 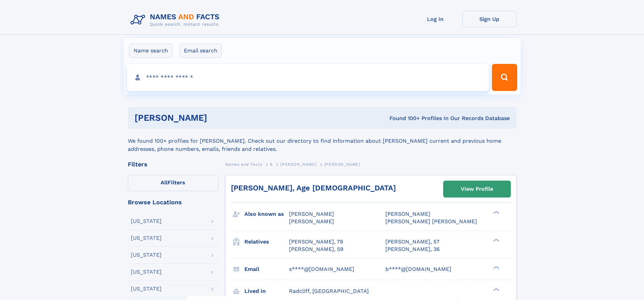 What do you see at coordinates (267, 214) in the screenshot?
I see `h3: Also known as` at bounding box center [267, 214].